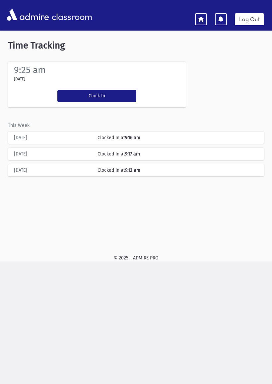  I want to click on label: This Week, so click(19, 125).